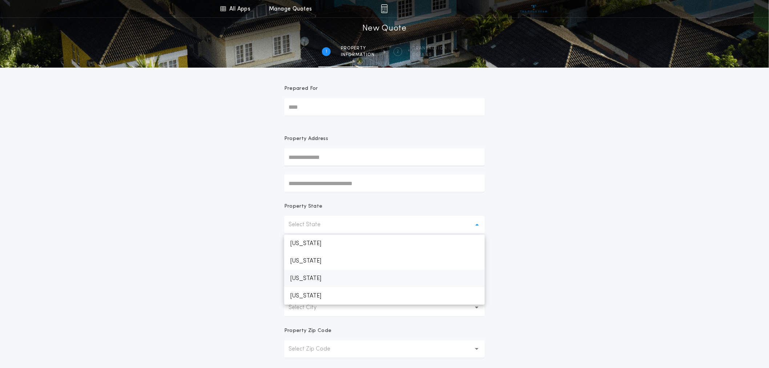  Describe the element at coordinates (308, 307) in the screenshot. I see `p: Select City` at that location.